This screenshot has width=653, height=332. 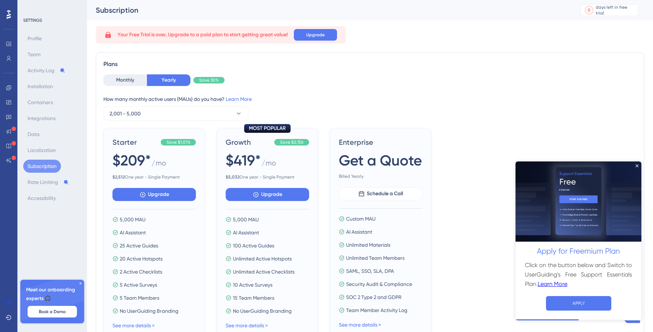 What do you see at coordinates (254, 298) in the screenshot?
I see `span: 15 Team Members` at bounding box center [254, 298].